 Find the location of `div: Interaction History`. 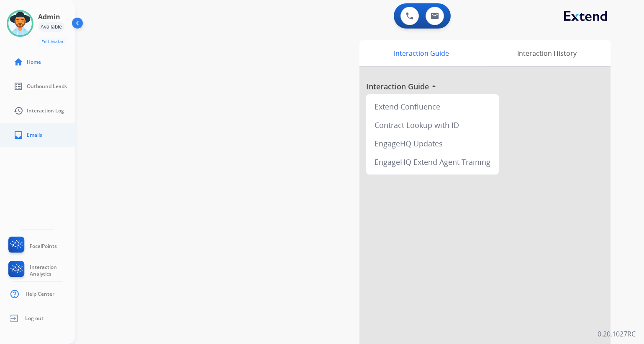

div: Interaction History is located at coordinates (547, 53).